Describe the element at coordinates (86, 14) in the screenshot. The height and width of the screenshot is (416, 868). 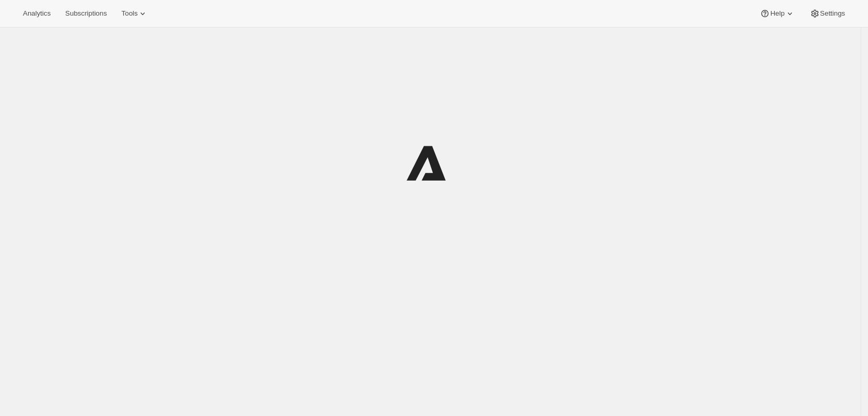
I see `span: Subscriptions` at that location.